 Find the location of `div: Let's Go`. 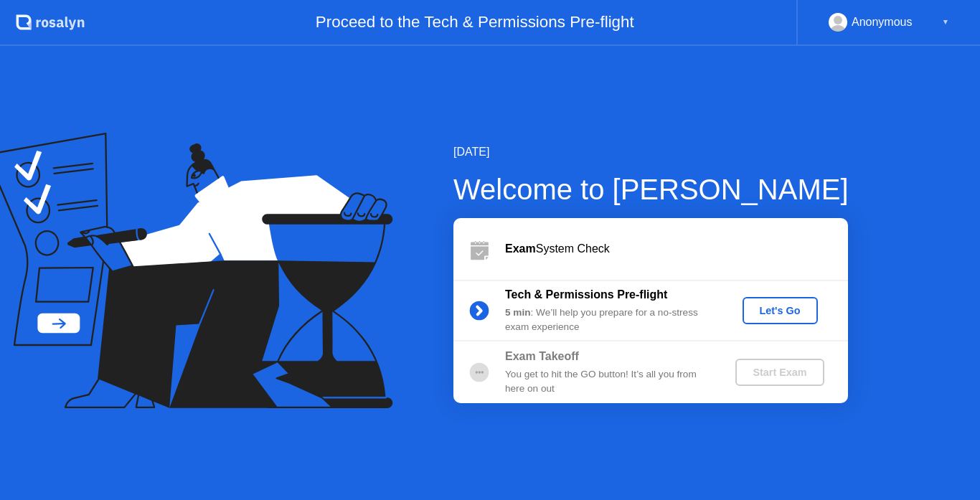

div: Let's Go is located at coordinates (780, 311).